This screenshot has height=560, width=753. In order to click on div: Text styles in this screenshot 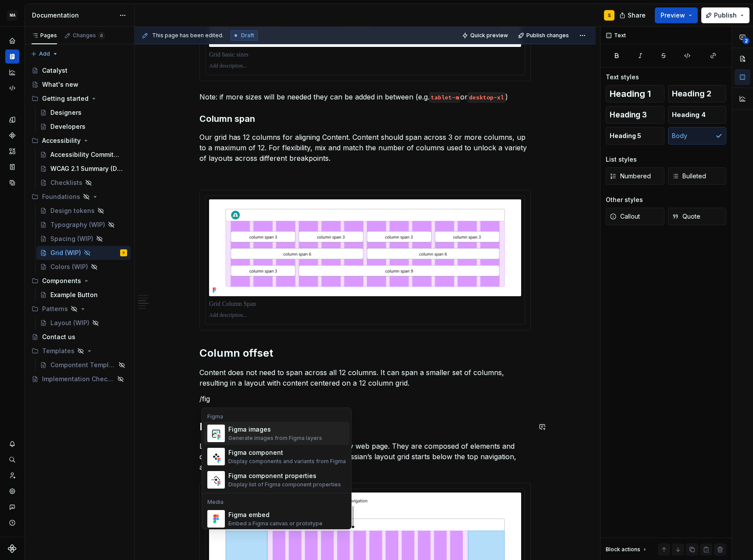, I will do `click(622, 77)`.